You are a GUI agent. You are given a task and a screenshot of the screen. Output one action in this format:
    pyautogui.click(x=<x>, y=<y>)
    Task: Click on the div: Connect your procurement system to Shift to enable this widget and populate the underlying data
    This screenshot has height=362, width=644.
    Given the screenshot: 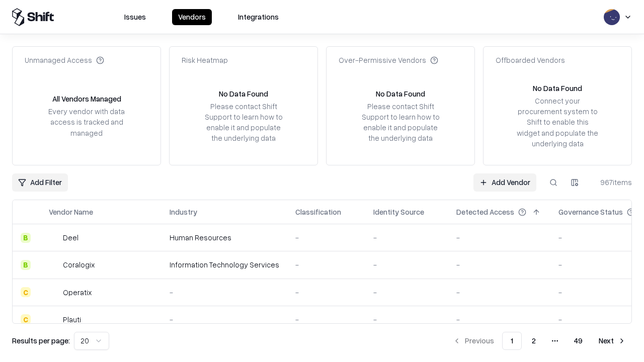 What is the action you would take?
    pyautogui.click(x=558, y=122)
    